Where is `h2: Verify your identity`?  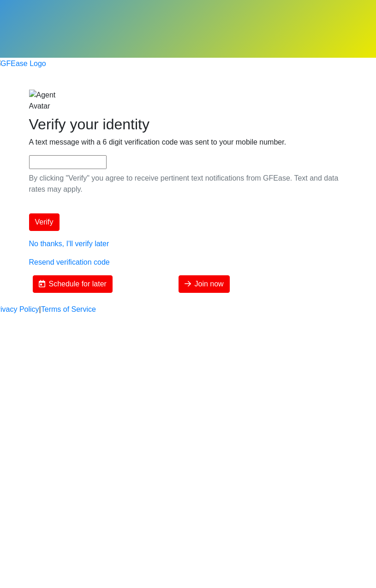 h2: Verify your identity is located at coordinates (189, 124).